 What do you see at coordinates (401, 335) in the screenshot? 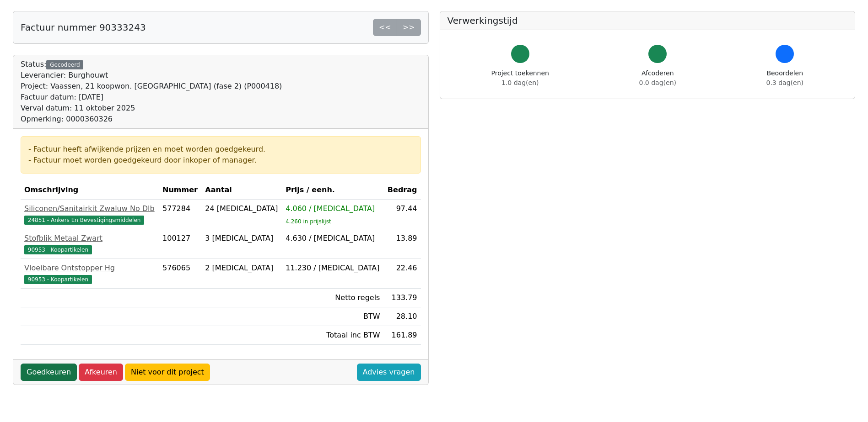
I see `td: 161.89` at bounding box center [401, 335].